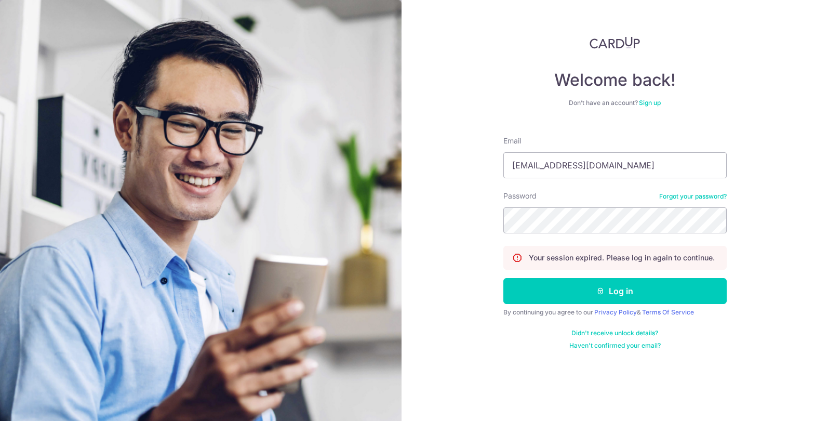 This screenshot has height=421, width=828. What do you see at coordinates (615, 165) in the screenshot?
I see `input: Enter your Email` at bounding box center [615, 165].